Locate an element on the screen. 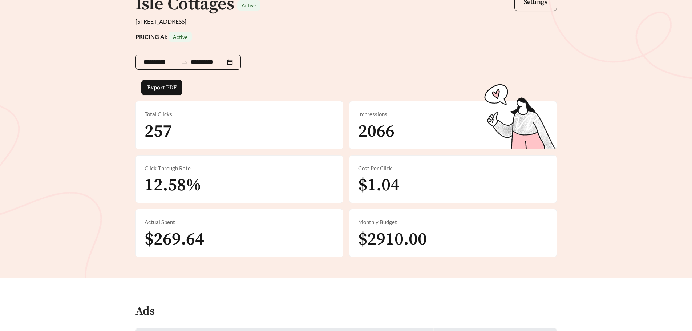 The height and width of the screenshot is (331, 692). span: to is located at coordinates (185, 62).